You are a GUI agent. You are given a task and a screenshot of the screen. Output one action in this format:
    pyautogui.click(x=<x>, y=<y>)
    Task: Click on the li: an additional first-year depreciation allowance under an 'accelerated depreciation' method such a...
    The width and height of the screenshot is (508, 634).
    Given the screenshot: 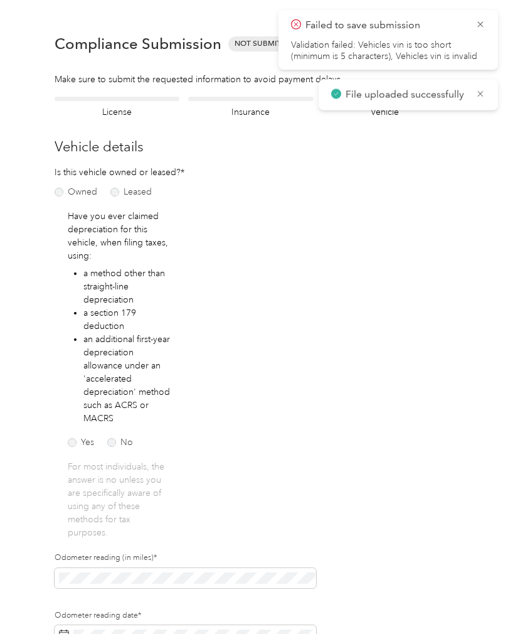 What is the action you would take?
    pyautogui.click(x=127, y=378)
    